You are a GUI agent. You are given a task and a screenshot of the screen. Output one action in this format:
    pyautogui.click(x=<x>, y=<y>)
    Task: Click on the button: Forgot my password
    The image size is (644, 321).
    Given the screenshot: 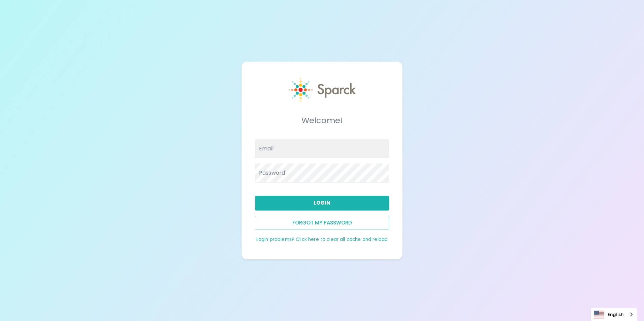 What is the action you would take?
    pyautogui.click(x=322, y=223)
    